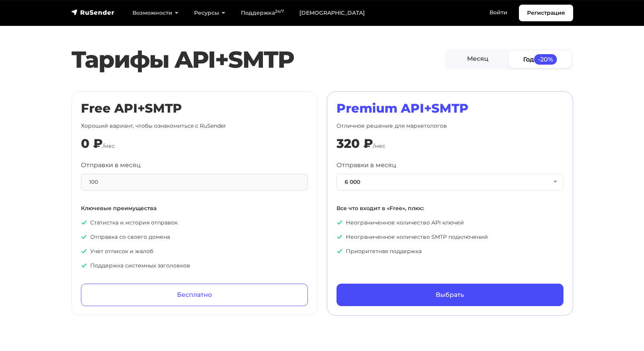  Describe the element at coordinates (194, 126) in the screenshot. I see `p: Хороший вариант, чтобы ознакомиться с RuSender` at that location.